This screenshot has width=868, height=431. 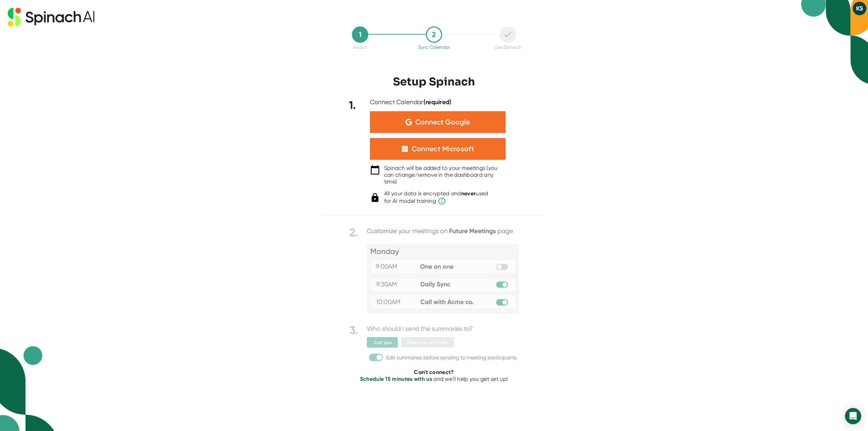 What do you see at coordinates (860, 8) in the screenshot?
I see `button: KS` at bounding box center [860, 8].